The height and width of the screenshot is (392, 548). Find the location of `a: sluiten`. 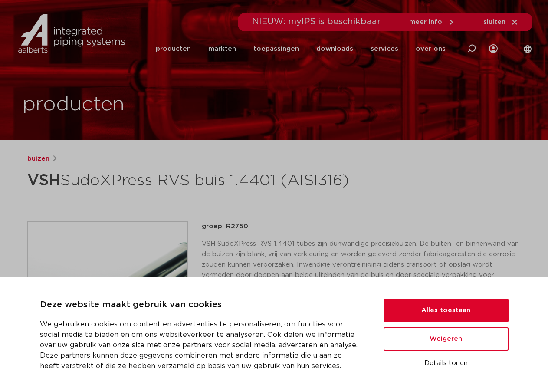

a: sluiten is located at coordinates (501, 22).